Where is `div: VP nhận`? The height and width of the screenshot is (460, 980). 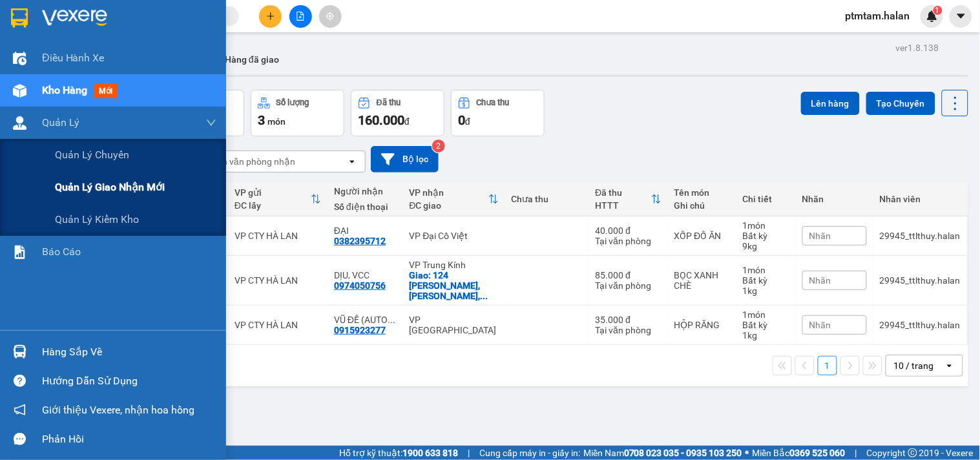
div: VP nhận is located at coordinates (448, 192).